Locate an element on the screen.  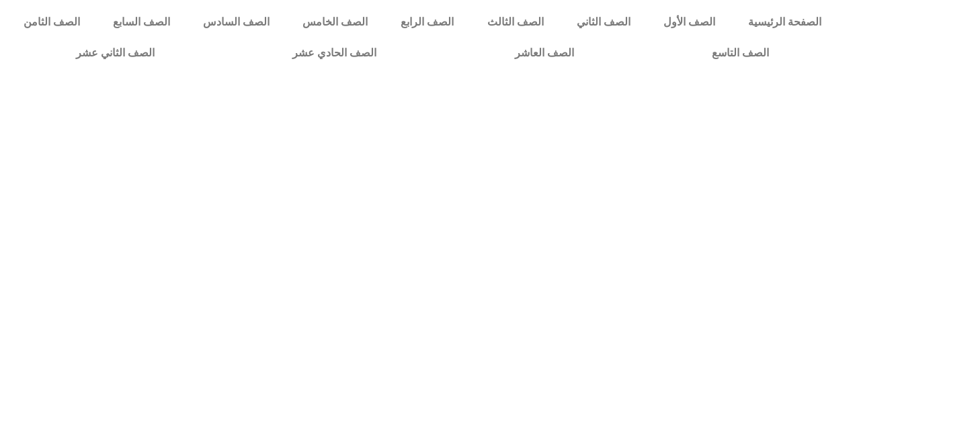
a: الصف الخامس is located at coordinates (335, 22).